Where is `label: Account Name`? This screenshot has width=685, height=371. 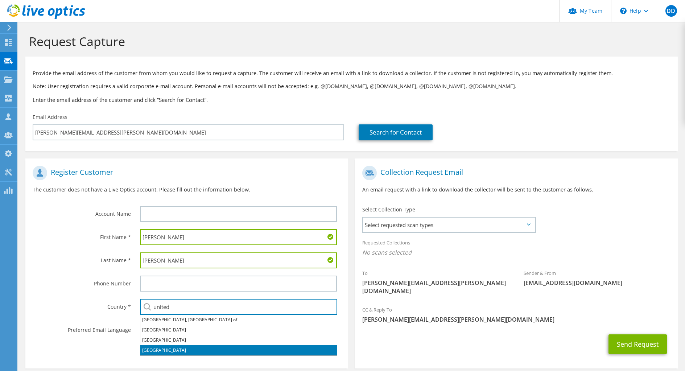 label: Account Name is located at coordinates (82, 212).